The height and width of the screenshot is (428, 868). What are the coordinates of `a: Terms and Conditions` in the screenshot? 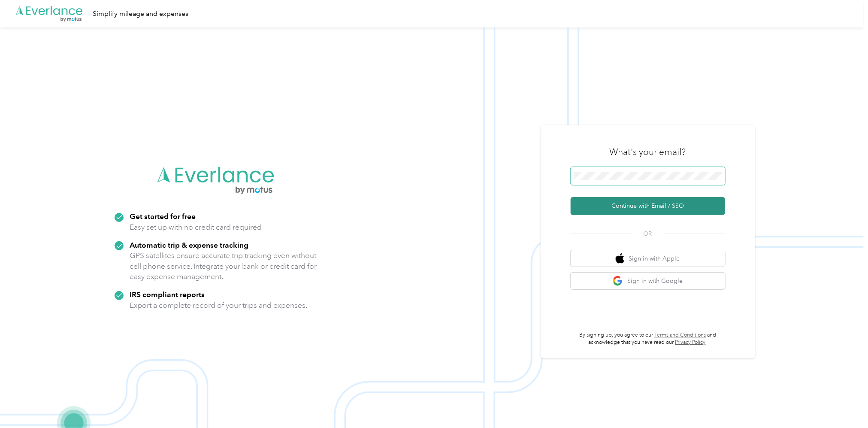 It's located at (680, 335).